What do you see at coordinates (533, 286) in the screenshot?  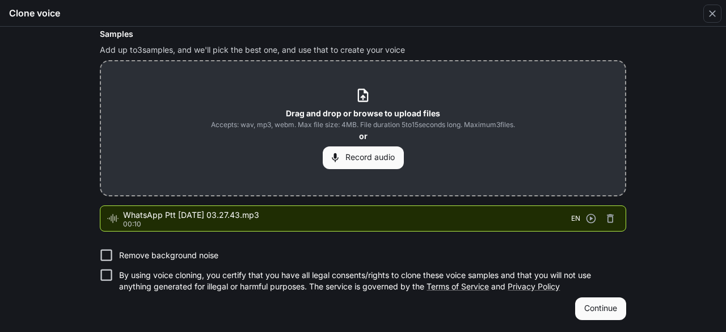 I see `a: Privacy Policy` at bounding box center [533, 286].